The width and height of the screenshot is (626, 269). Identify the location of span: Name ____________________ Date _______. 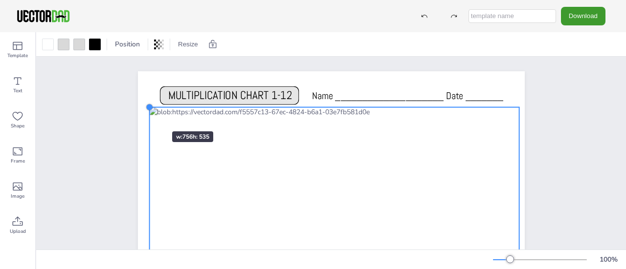
(407, 96).